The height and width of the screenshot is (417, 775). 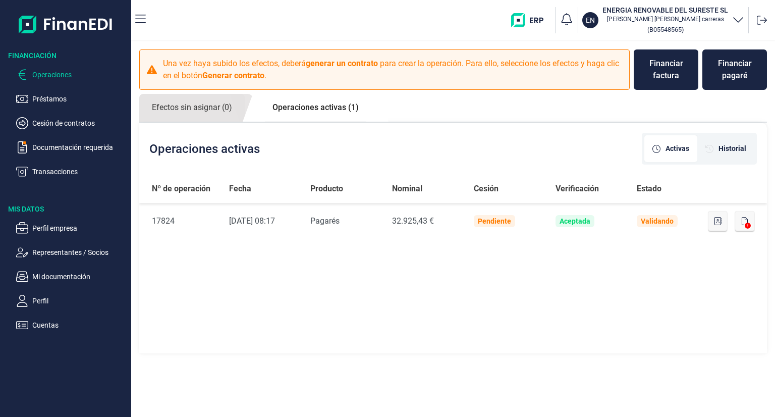 I want to click on span: Estado, so click(x=649, y=189).